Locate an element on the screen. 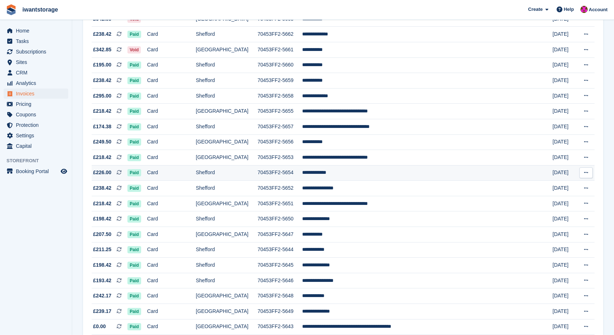 This screenshot has height=335, width=614. td: 70453FF2-5656 is located at coordinates (280, 142).